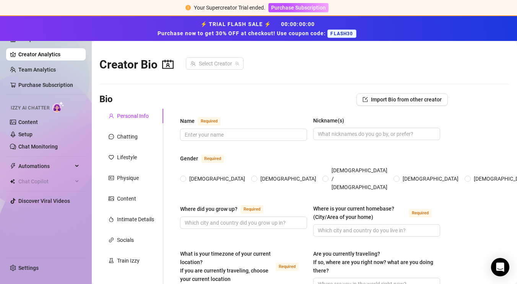  What do you see at coordinates (243, 135) in the screenshot?
I see `input: Name` at bounding box center [243, 135].